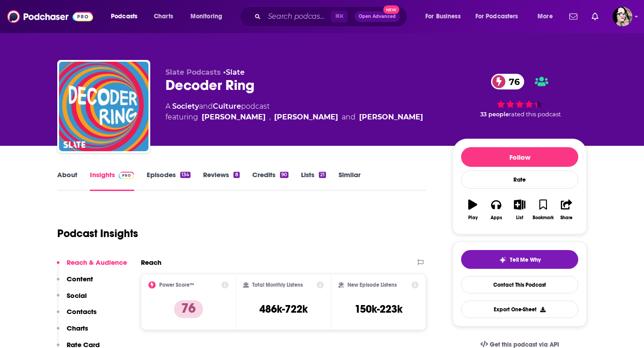 This screenshot has width=644, height=348. I want to click on a: Decoder Ring, so click(104, 106).